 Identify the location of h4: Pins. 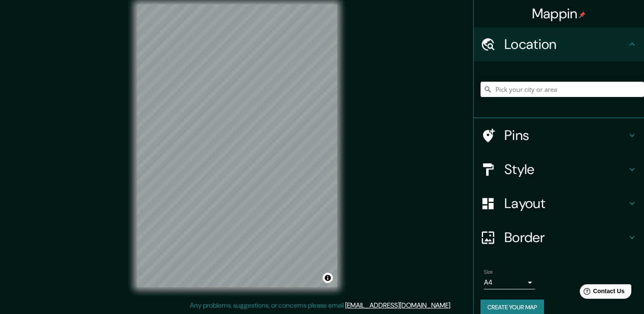
(566, 135).